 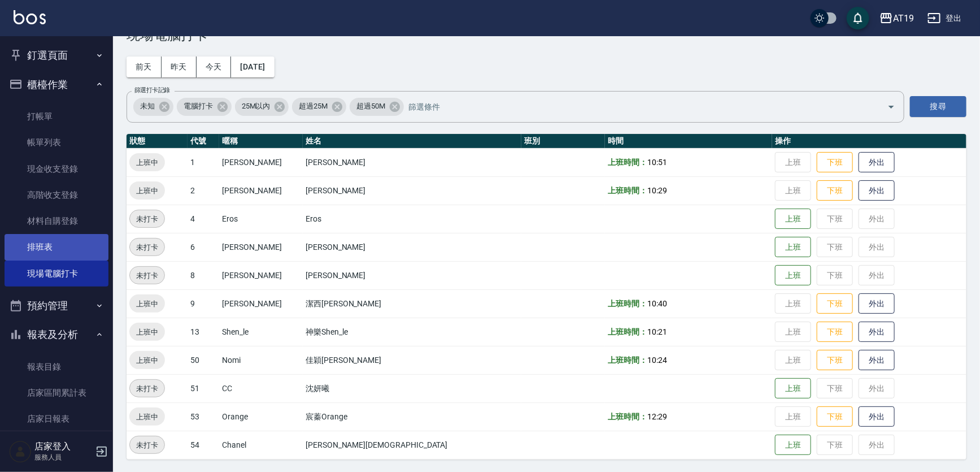 What do you see at coordinates (56, 367) in the screenshot?
I see `a: 報表目錄` at bounding box center [56, 367].